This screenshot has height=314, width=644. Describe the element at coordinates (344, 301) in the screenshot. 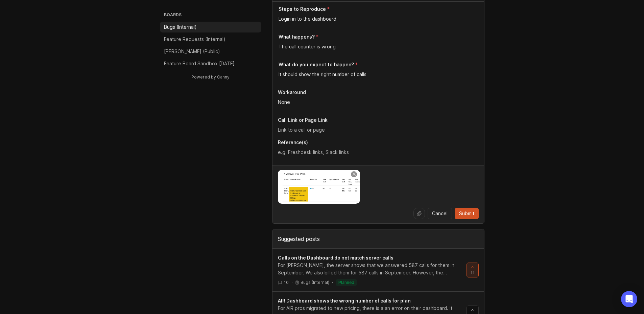

I see `span: AIR Dashboard shows the wrong number of calls for plan` at that location.